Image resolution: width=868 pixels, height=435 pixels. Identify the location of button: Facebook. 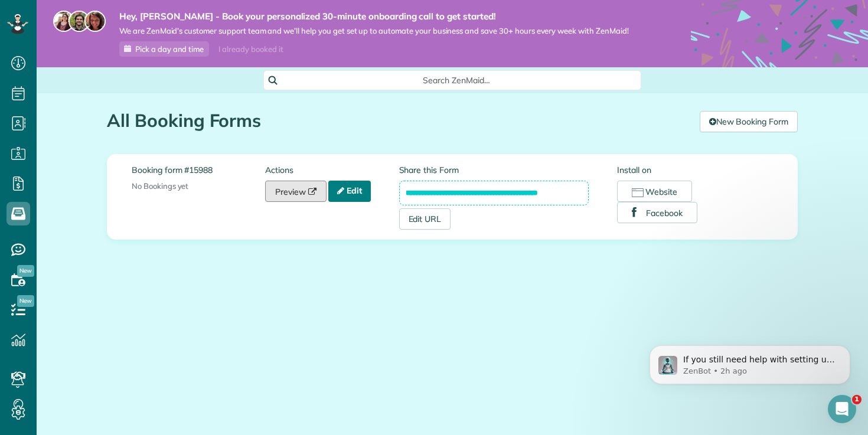
(657, 213).